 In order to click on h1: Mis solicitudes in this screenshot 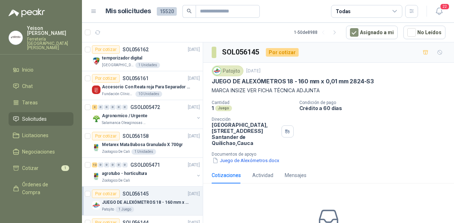, I will do `click(128, 11)`.